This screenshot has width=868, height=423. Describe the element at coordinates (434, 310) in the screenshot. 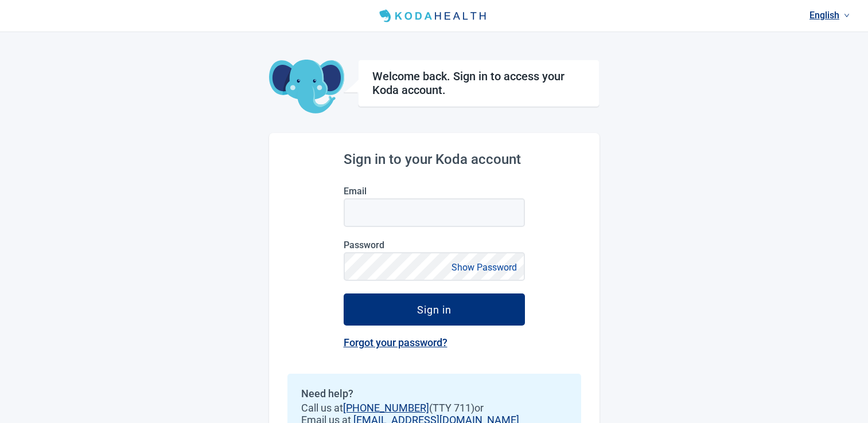

I see `button: Sign in` at that location.